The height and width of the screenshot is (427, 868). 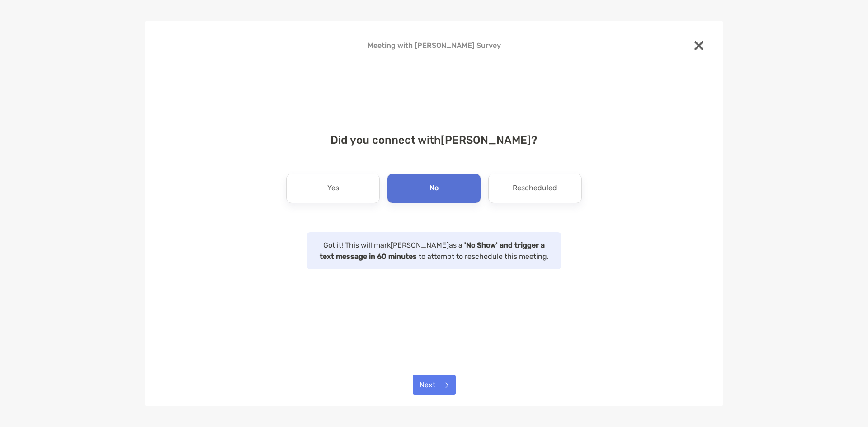 What do you see at coordinates (535, 188) in the screenshot?
I see `p: Rescheduled` at bounding box center [535, 188].